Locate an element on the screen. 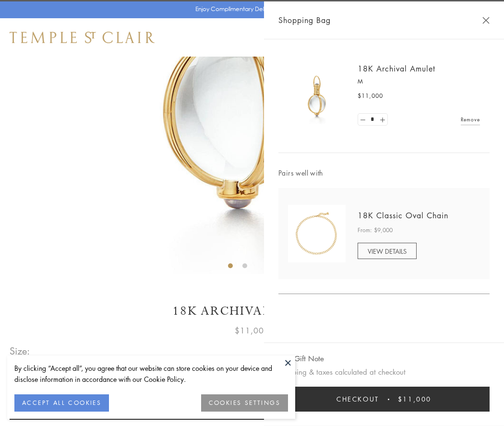  a: Set quantity to 0 is located at coordinates (362, 119).